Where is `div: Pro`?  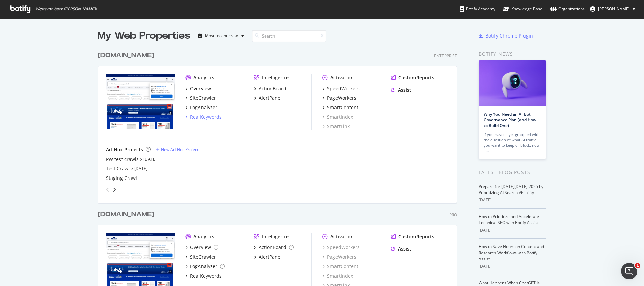
div: Pro is located at coordinates (453, 215).